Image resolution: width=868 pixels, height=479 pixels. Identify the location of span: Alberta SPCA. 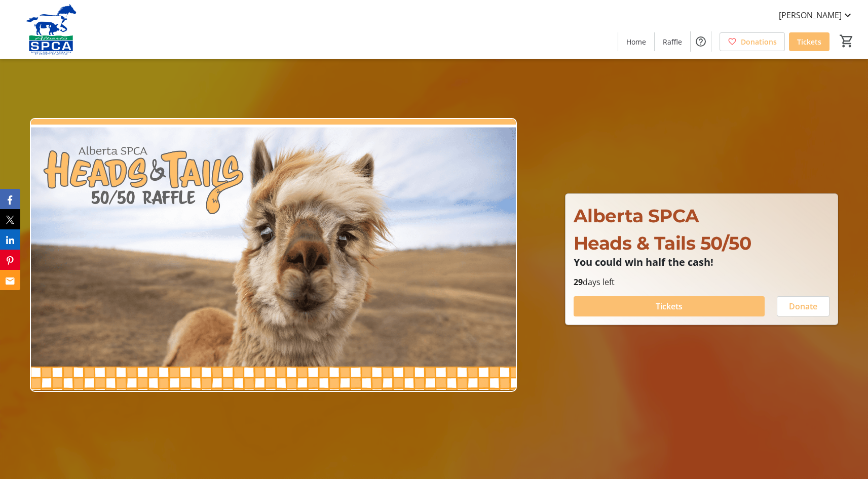
(636, 216).